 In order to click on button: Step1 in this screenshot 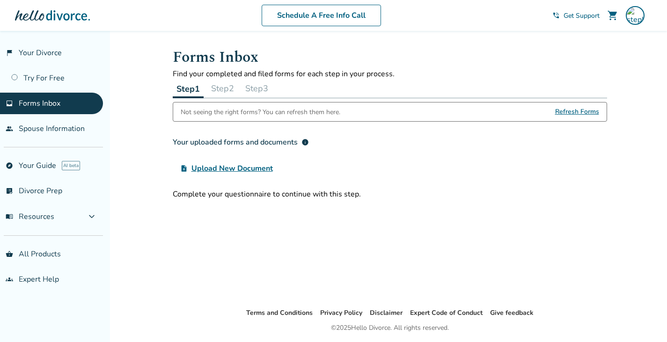, I will do `click(188, 88)`.